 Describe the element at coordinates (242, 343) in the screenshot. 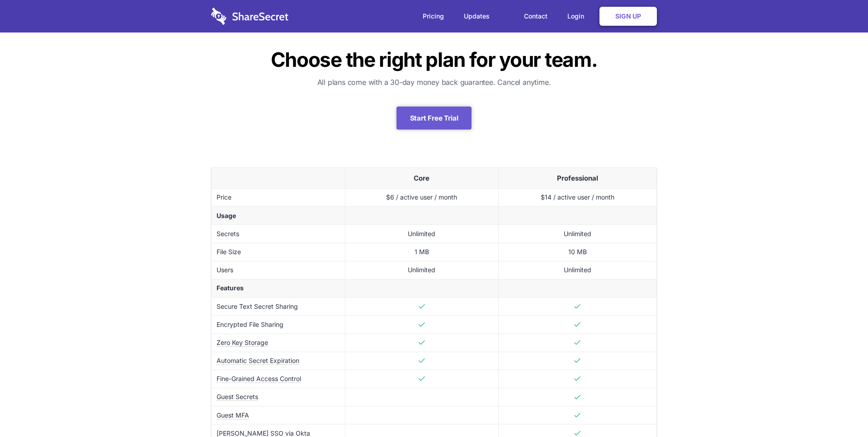

I see `span: Zero Key Storage` at that location.